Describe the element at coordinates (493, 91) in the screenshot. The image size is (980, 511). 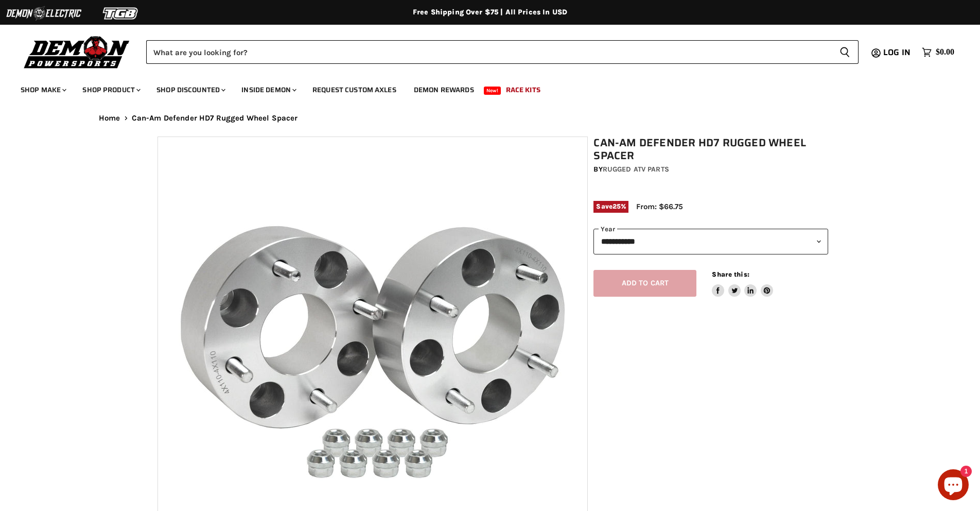
I see `span: New!` at that location.